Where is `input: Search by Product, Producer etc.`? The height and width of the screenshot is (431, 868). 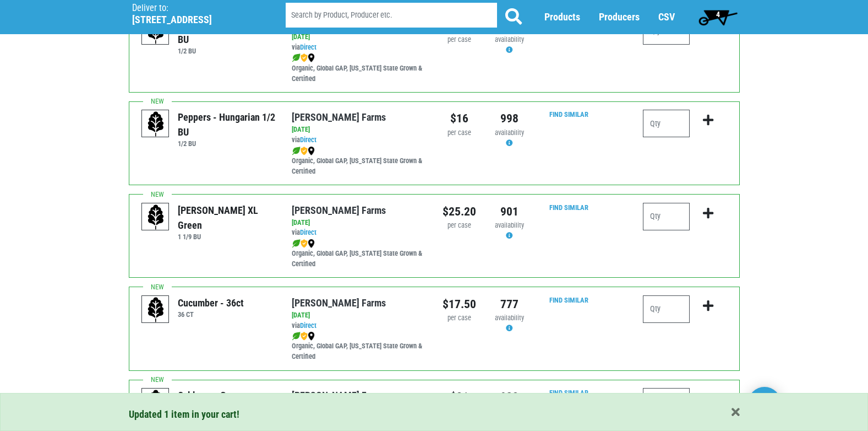
input: Search by Product, Producer etc. is located at coordinates (391, 15).